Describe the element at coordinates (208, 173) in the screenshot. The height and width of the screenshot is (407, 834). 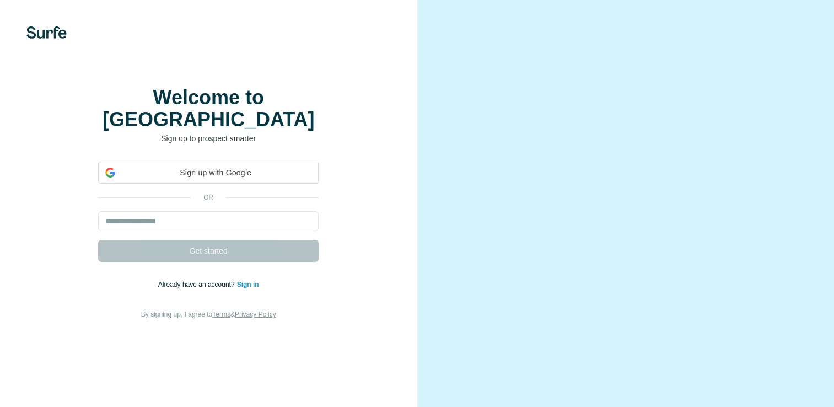
I see `div: Sign up with Google` at that location.